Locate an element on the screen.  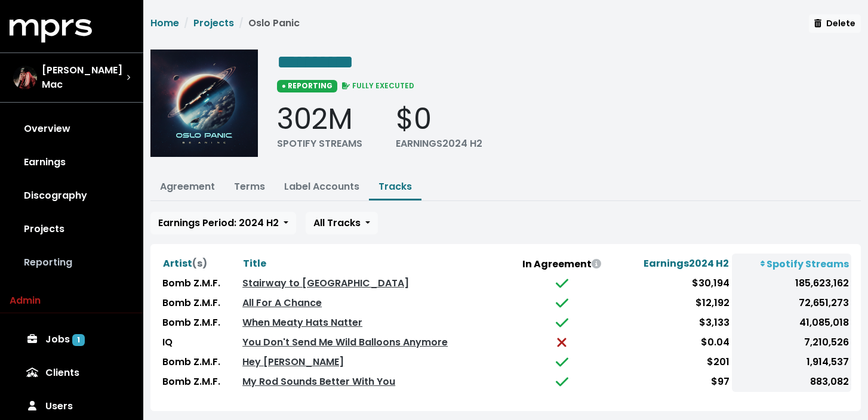
td: 185,623,162 is located at coordinates (791, 284).